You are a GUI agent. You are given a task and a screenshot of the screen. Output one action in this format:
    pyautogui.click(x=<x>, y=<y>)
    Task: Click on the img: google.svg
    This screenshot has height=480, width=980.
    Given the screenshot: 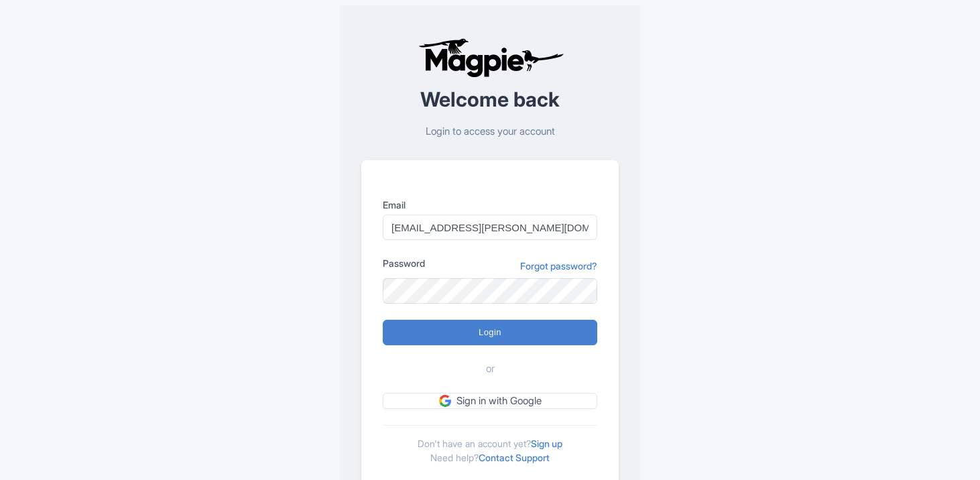 What is the action you would take?
    pyautogui.click(x=445, y=401)
    